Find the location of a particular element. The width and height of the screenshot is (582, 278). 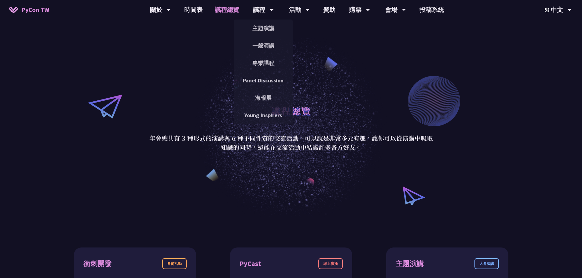

img: Locale Icon is located at coordinates (547, 10).